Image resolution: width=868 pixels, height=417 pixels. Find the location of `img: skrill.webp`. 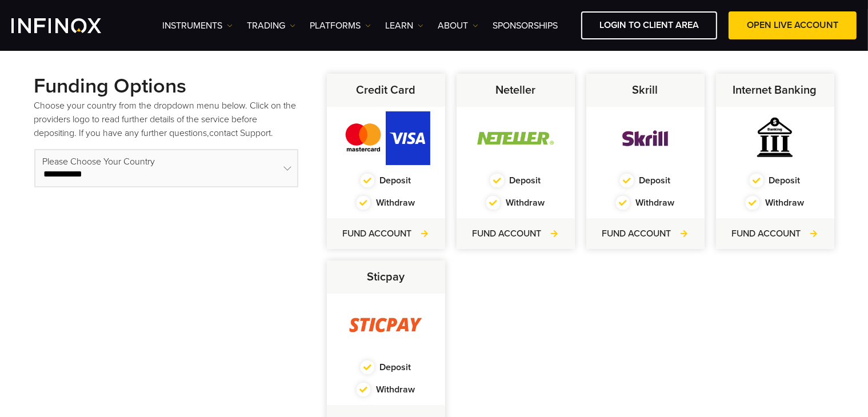

img: skrill.webp is located at coordinates (645, 138).